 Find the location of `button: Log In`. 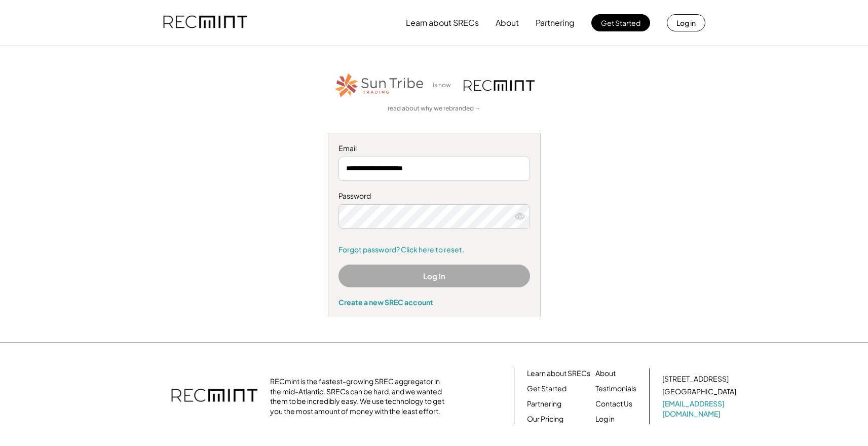

button: Log In is located at coordinates (434, 276).